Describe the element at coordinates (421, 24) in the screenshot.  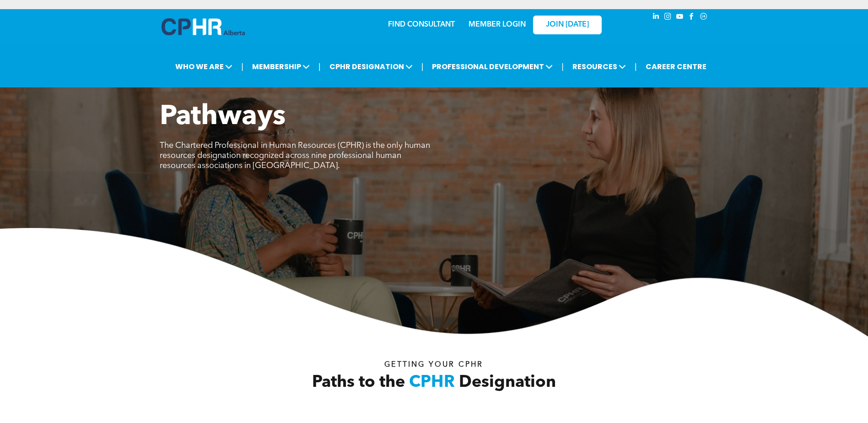
I see `a: FIND CONSULTANT` at that location.